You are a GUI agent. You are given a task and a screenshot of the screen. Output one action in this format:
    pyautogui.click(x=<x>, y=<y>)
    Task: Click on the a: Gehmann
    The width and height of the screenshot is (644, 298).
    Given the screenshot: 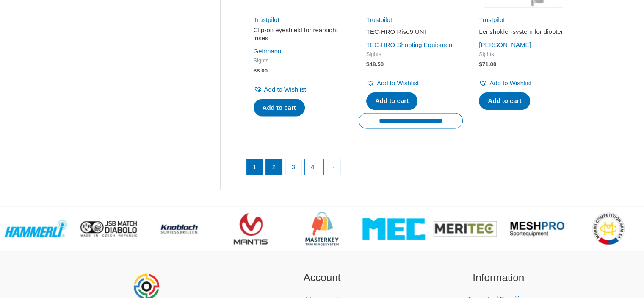 What is the action you would take?
    pyautogui.click(x=268, y=51)
    